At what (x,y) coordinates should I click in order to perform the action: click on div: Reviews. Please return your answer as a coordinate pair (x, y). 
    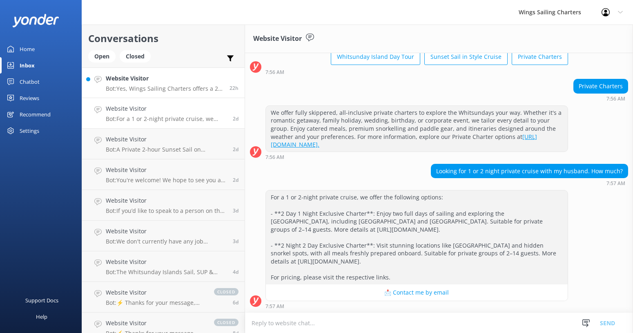
    Looking at the image, I should click on (29, 98).